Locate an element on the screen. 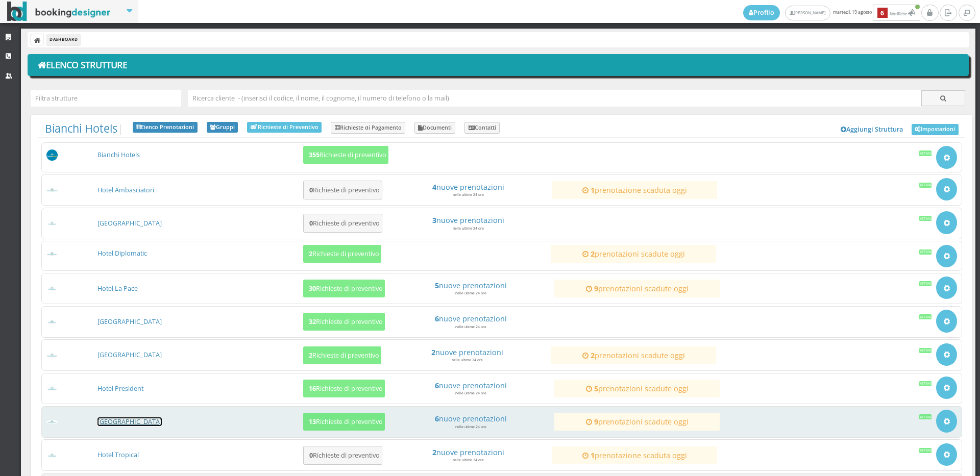 The image size is (980, 476). h4: prenotazione scaduta oggi is located at coordinates (634, 190).